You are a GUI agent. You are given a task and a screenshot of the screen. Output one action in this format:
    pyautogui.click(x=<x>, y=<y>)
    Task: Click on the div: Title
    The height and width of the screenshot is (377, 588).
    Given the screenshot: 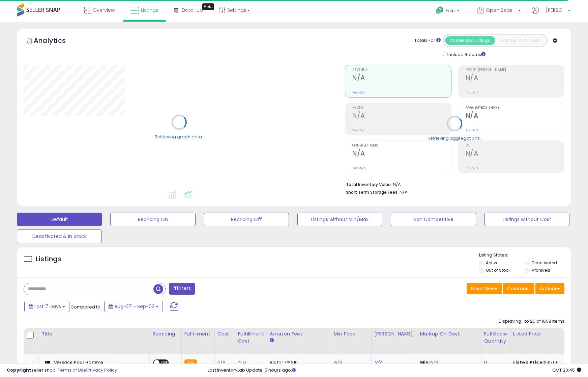 What is the action you would take?
    pyautogui.click(x=94, y=333)
    